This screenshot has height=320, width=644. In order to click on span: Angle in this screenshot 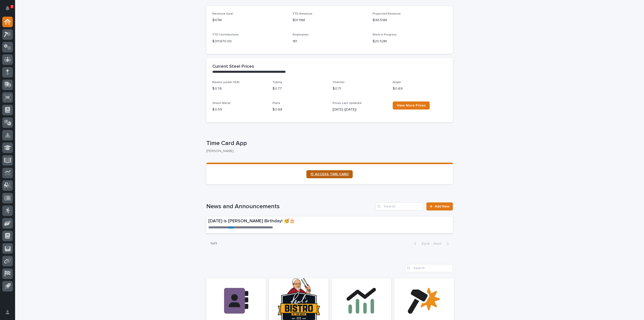, I will do `click(397, 82)`.